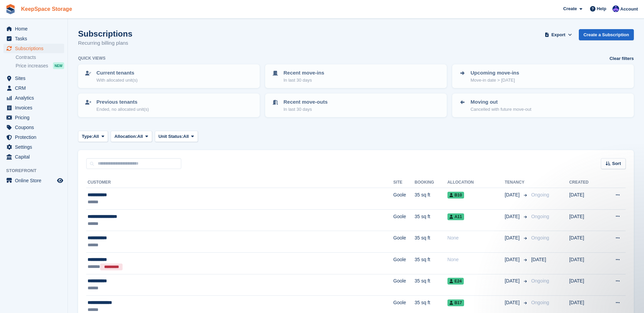  I want to click on button: Unit Status: All, so click(176, 136).